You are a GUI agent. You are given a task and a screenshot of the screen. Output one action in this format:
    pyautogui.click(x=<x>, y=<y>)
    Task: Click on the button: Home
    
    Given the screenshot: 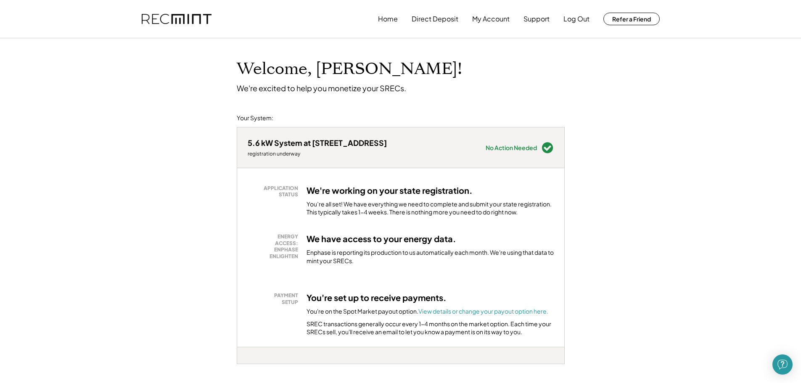 What is the action you would take?
    pyautogui.click(x=387, y=19)
    